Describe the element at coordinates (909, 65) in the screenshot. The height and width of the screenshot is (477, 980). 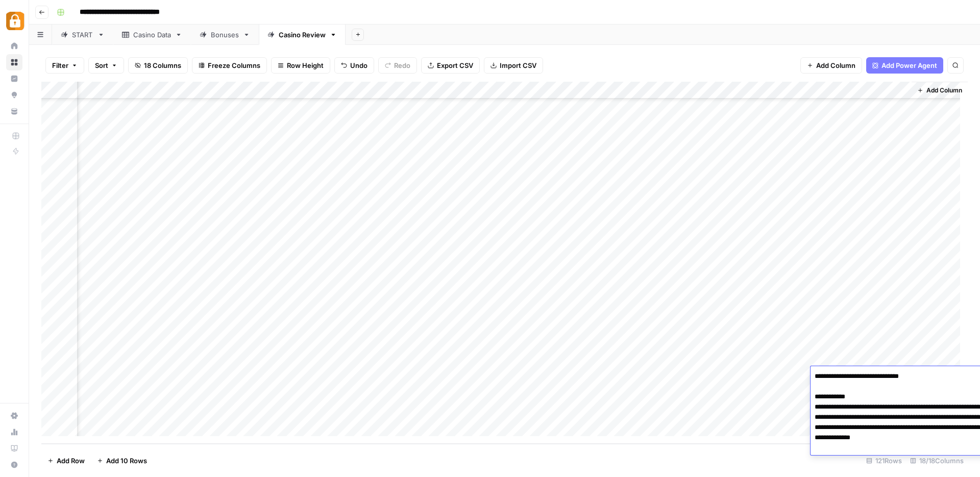
I see `span: Add Power Agent` at that location.